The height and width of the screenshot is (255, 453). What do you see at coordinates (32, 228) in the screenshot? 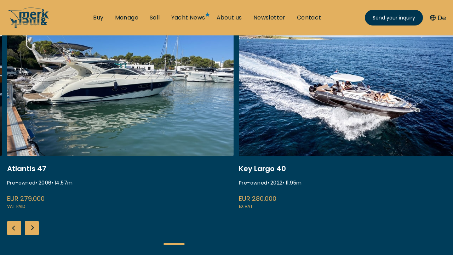
I see `div: Next slide` at bounding box center [32, 228].